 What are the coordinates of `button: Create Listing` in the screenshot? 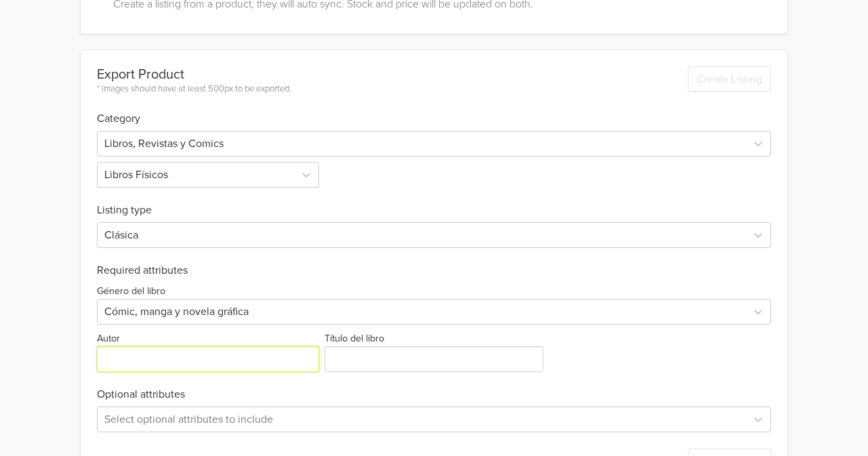 It's located at (728, 79).